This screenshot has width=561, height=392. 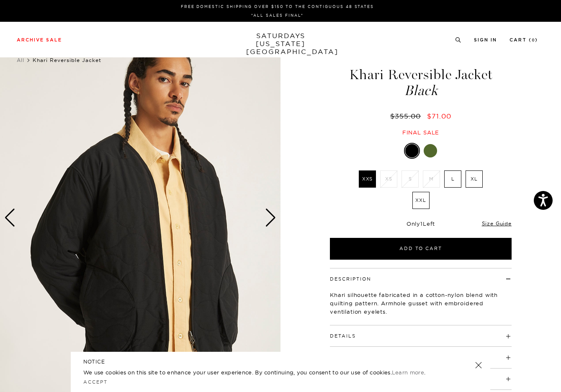 What do you see at coordinates (277, 6) in the screenshot?
I see `p: FREE DOMESTIC SHIPPING OVER $150 TO THE CONTIGUOUS 48 STATES` at bounding box center [277, 6].